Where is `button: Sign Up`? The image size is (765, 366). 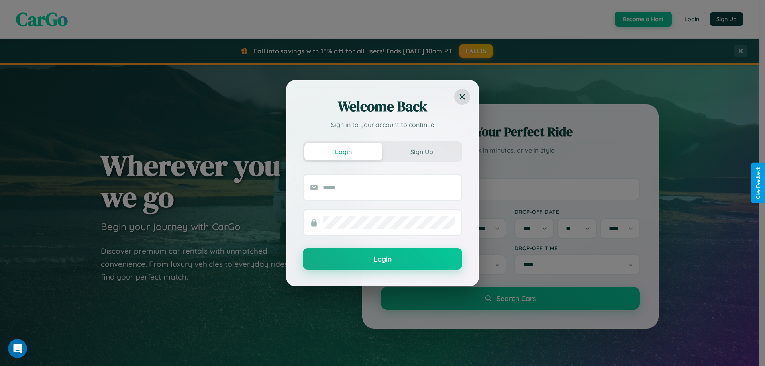 button: Sign Up is located at coordinates (422, 152).